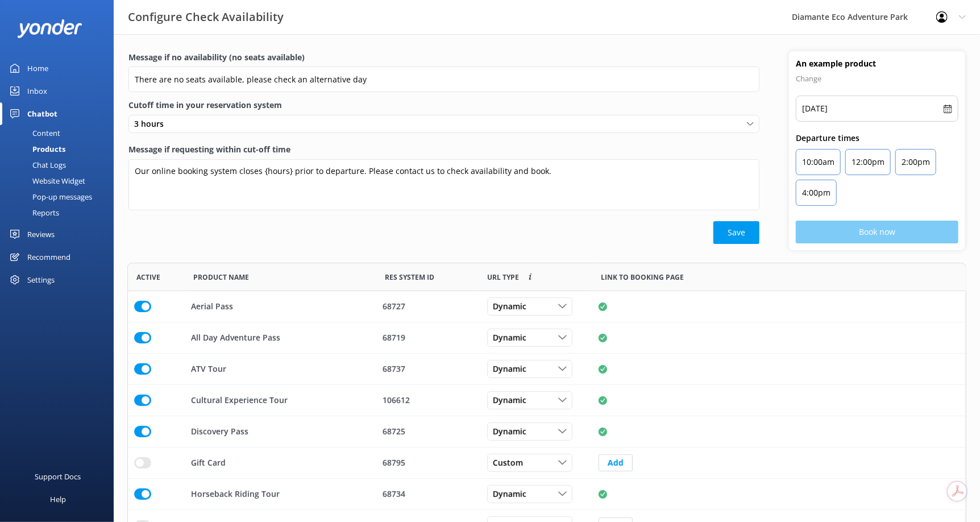  Describe the element at coordinates (206, 17) in the screenshot. I see `h3: Configure Check Availability` at that location.